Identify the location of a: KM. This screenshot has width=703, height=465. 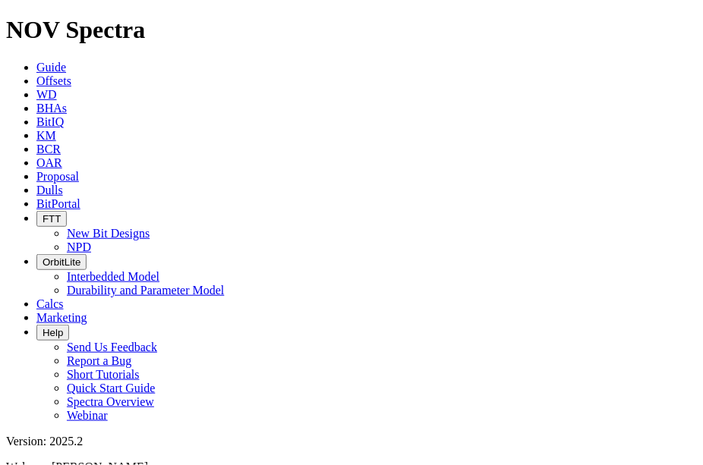
(46, 135).